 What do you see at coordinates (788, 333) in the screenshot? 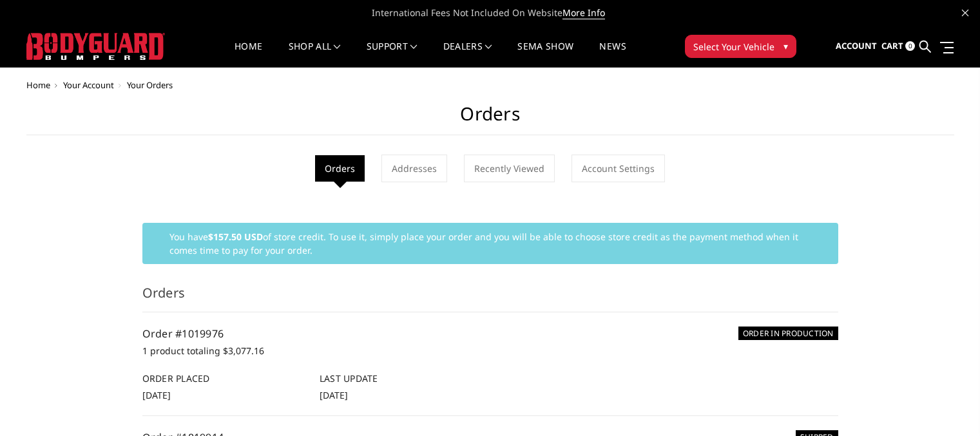
I see `h6: ORDER IN PRODUCTION` at bounding box center [788, 333].